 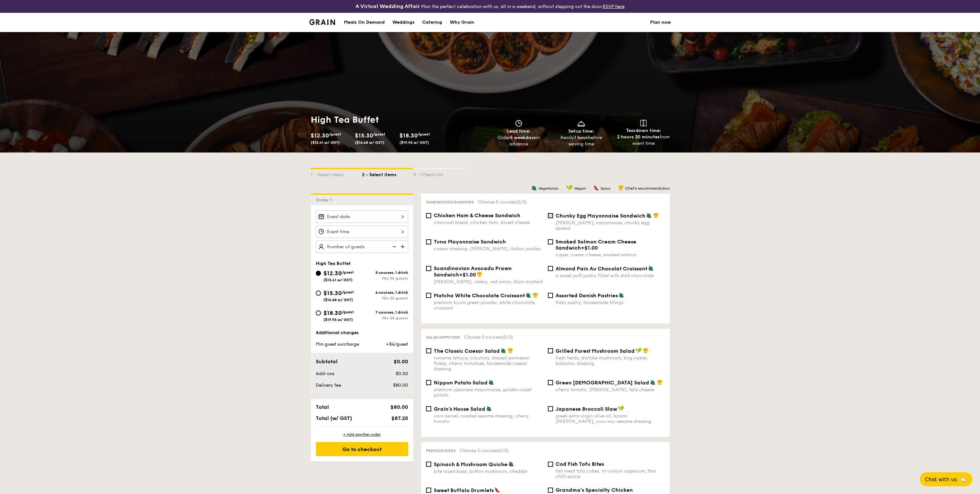 What do you see at coordinates (322, 407) in the screenshot?
I see `span: Total` at bounding box center [322, 407].